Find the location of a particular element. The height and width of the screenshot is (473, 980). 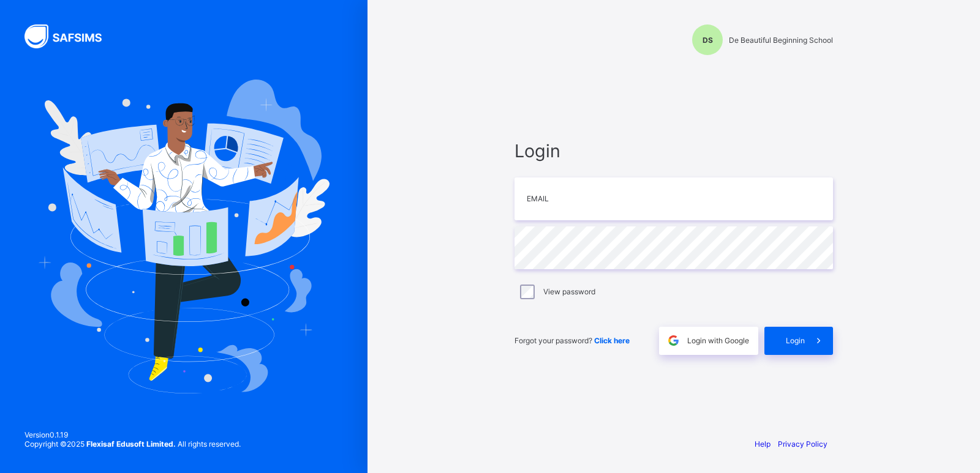

img: SAFSIMS Logo is located at coordinates (70, 36).